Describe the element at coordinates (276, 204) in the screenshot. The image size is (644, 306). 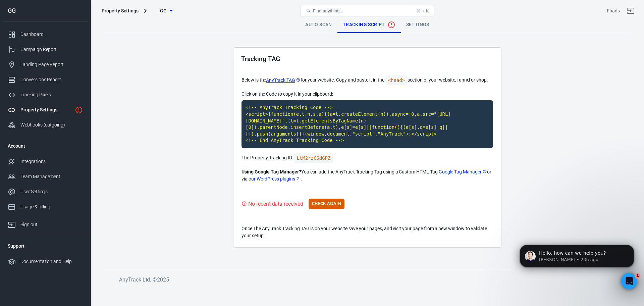
I see `div: No recent data received` at that location.